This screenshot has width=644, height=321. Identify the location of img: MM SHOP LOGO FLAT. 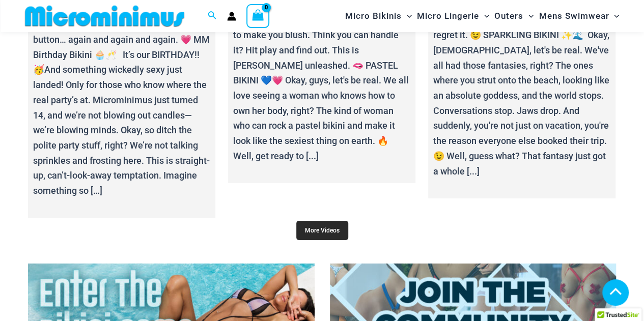
(104, 16).